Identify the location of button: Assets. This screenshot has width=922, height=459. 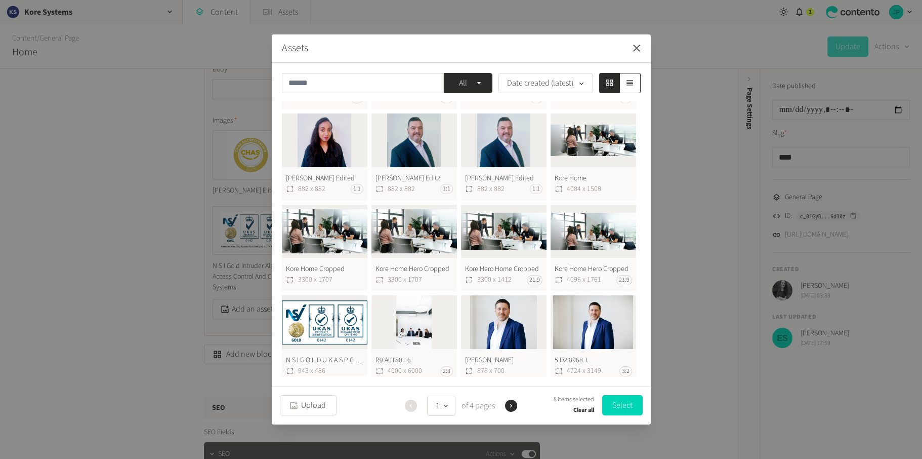
(295, 48).